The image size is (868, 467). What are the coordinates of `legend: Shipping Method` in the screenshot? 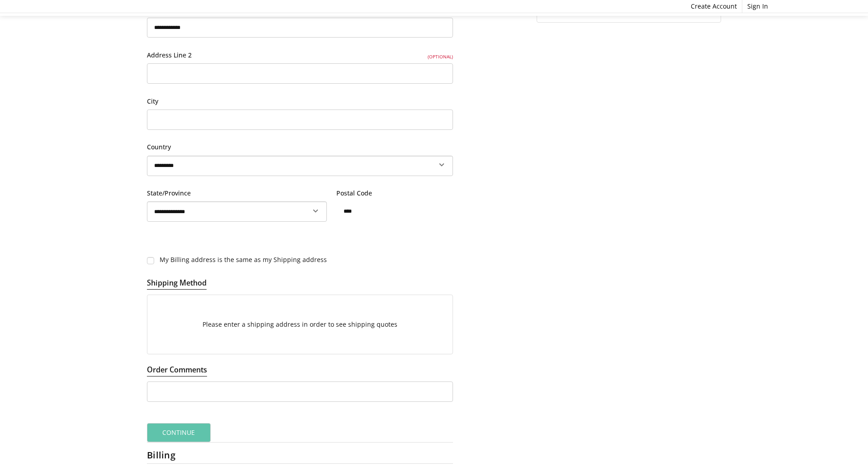 It's located at (177, 283).